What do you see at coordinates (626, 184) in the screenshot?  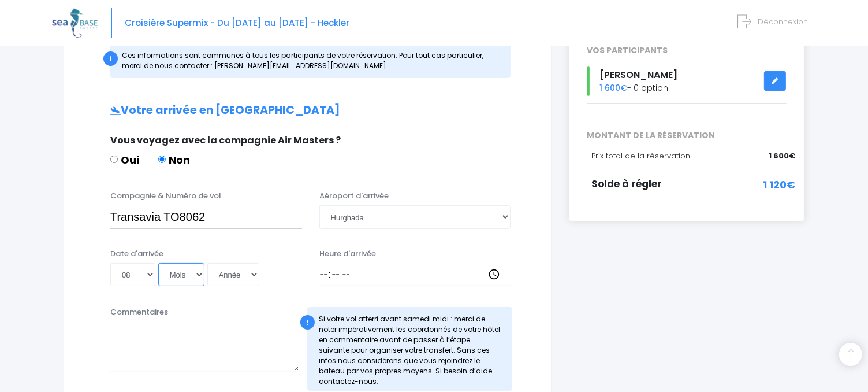 I see `span: Solde à régler` at bounding box center [626, 184].